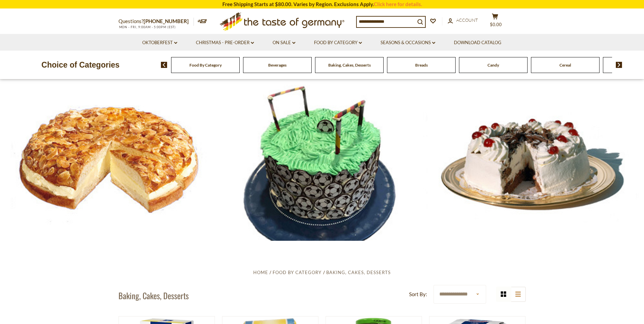 The height and width of the screenshot is (324, 644). I want to click on a: Candy, so click(493, 65).